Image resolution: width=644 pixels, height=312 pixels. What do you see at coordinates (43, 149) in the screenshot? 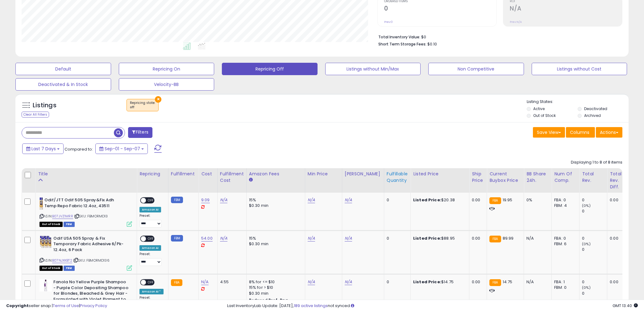
I see `button: Last 7 Days` at bounding box center [43, 149].